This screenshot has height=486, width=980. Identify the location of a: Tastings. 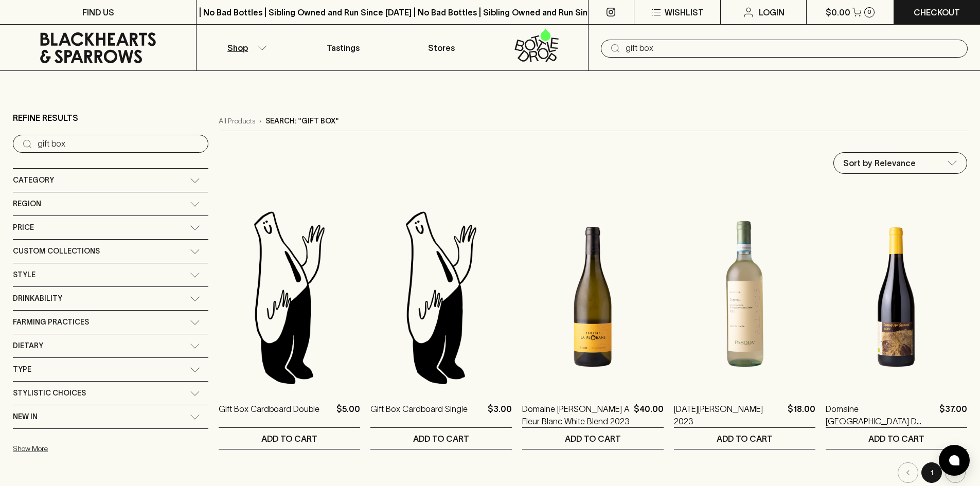
(343, 48).